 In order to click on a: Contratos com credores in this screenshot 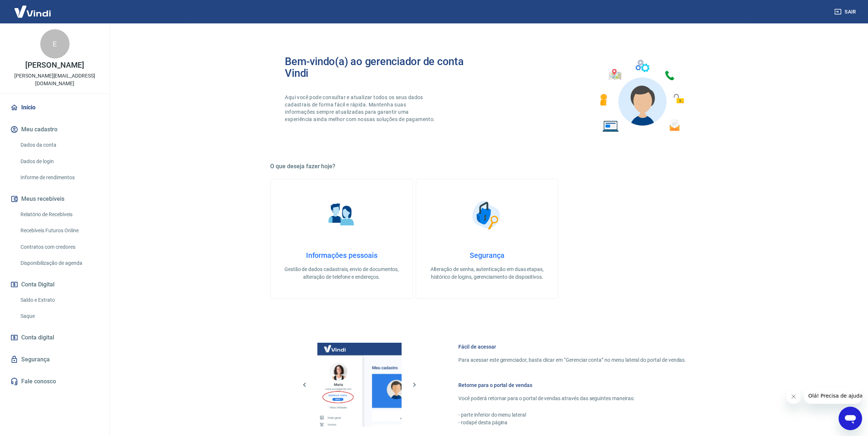, I will do `click(59, 247)`.